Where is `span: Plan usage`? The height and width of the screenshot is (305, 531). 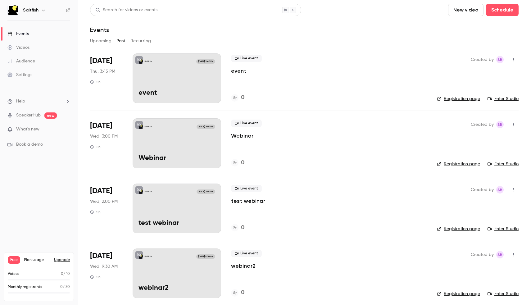
span: Plan usage is located at coordinates (37, 260).